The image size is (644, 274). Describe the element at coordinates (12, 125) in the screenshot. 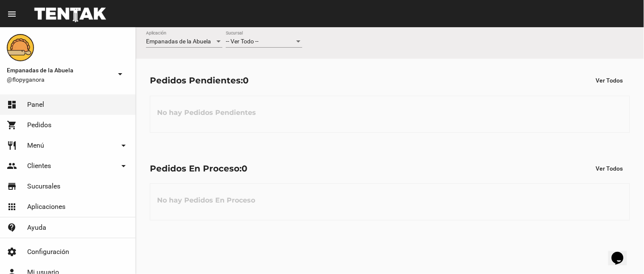

I see `mat-icon: shopping_cart` at that location.